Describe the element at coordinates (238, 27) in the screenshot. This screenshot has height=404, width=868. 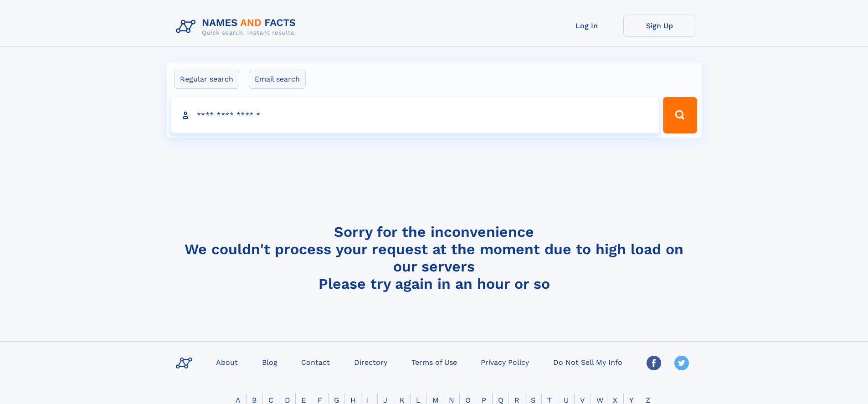
I see `img: Logo Names and Facts` at that location.